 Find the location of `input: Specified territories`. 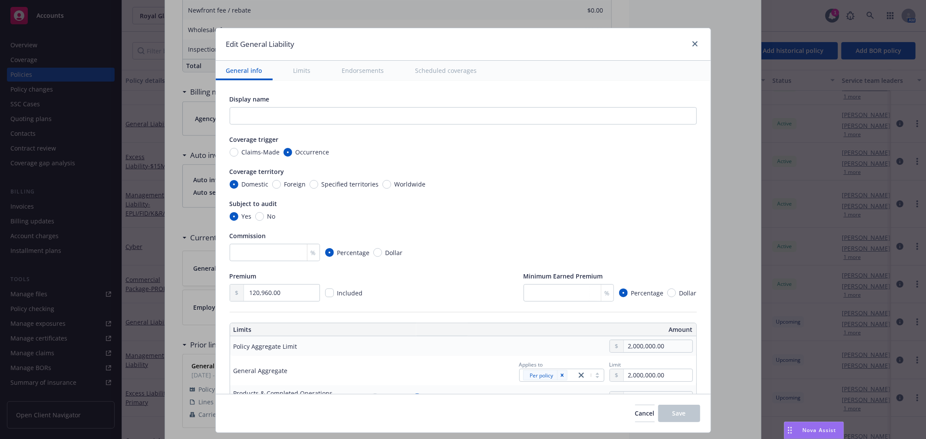

input: Specified territories is located at coordinates (314, 185).